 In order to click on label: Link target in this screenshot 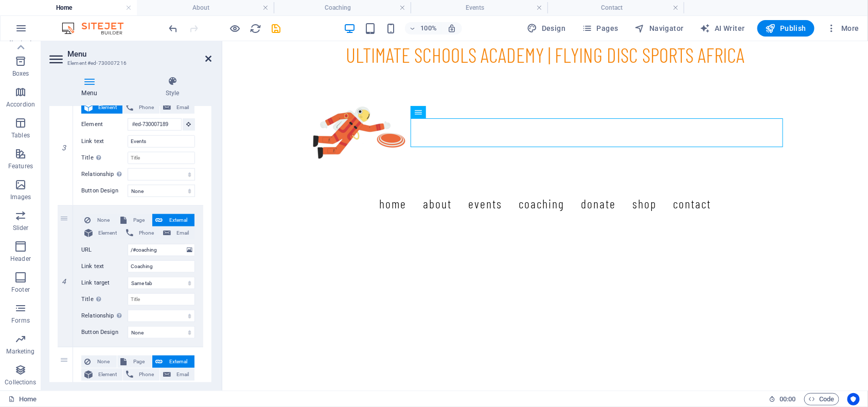, I will do `click(104, 283)`.